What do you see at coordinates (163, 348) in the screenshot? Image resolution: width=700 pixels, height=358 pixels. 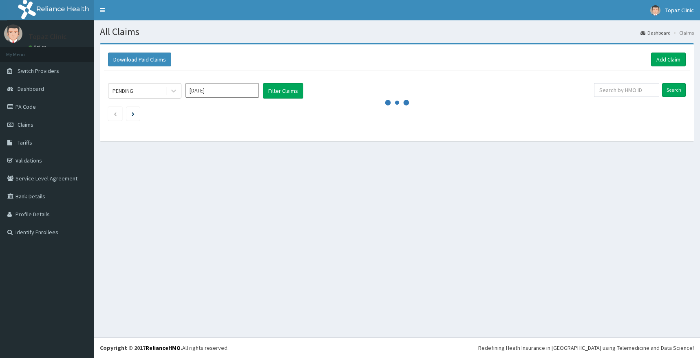 I see `a: RelianceHMO` at bounding box center [163, 348].